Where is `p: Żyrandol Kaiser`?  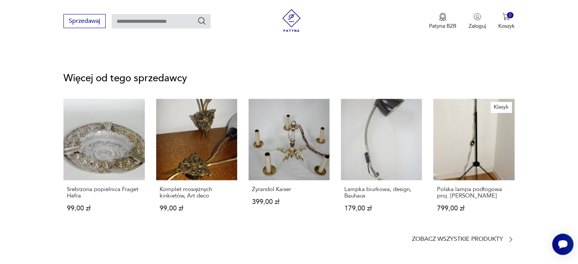 p: Żyrandol Kaiser is located at coordinates (289, 189).